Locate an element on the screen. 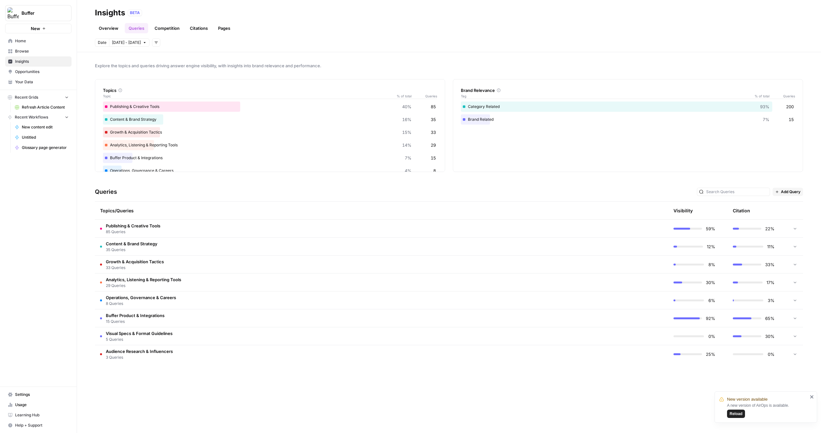 The width and height of the screenshot is (821, 433). span: 33% is located at coordinates (769, 265).